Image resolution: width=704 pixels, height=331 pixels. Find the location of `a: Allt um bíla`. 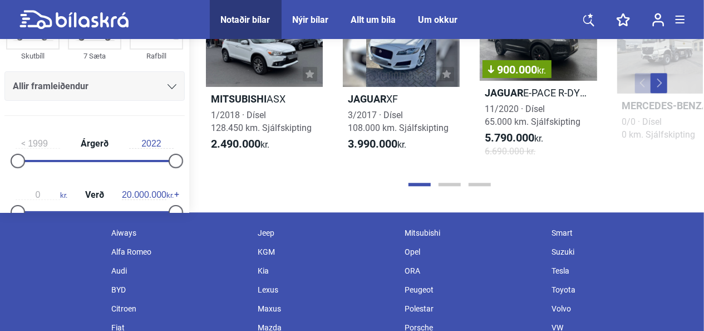

a: Allt um bíla is located at coordinates (373, 19).